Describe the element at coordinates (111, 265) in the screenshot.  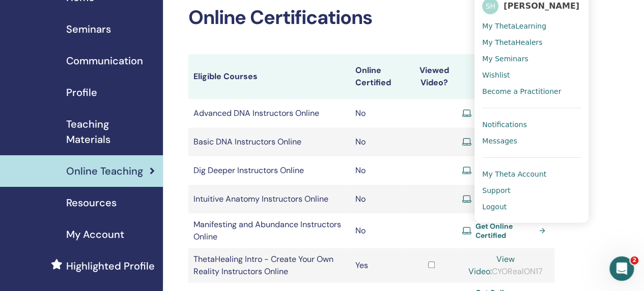
I see `span: Highlighted Profile` at that location.